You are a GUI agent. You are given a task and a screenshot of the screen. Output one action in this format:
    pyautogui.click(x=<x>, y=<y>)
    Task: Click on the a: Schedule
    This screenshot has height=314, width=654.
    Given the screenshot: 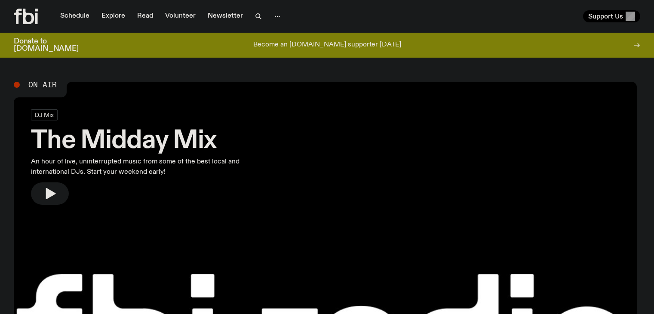 What is the action you would take?
    pyautogui.click(x=75, y=16)
    